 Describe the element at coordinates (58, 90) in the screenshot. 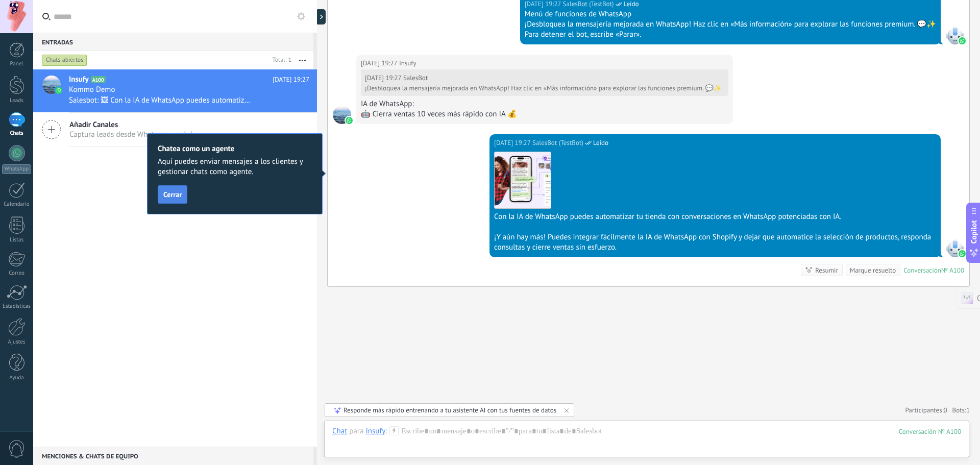

I see `img: icon` at that location.